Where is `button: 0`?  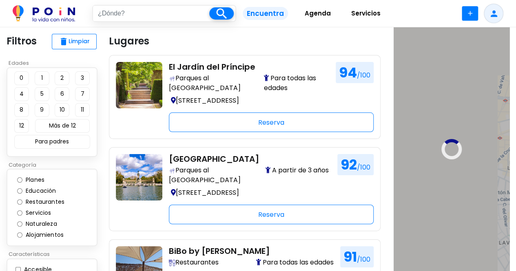 button: 0 is located at coordinates (22, 78).